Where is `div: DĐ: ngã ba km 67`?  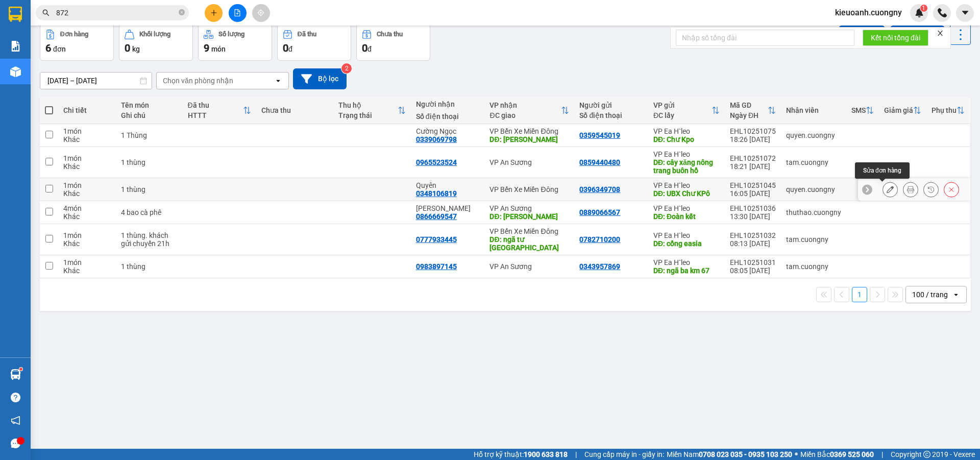 div: DĐ: ngã ba km 67 is located at coordinates (687, 270).